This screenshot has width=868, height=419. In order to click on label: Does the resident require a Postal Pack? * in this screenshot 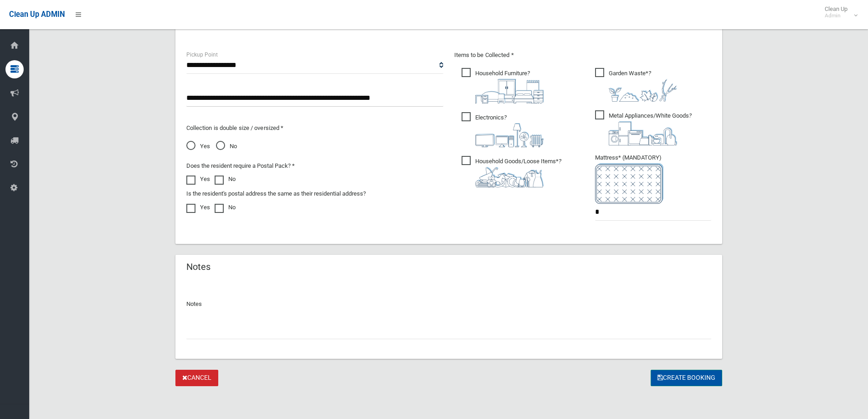, I will do `click(240, 166)`.